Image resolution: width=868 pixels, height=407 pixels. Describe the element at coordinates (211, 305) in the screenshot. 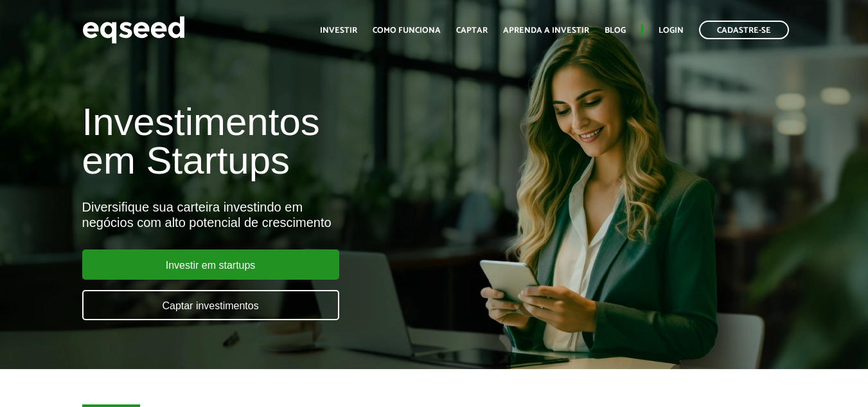

I see `a: Captar investimentos` at that location.